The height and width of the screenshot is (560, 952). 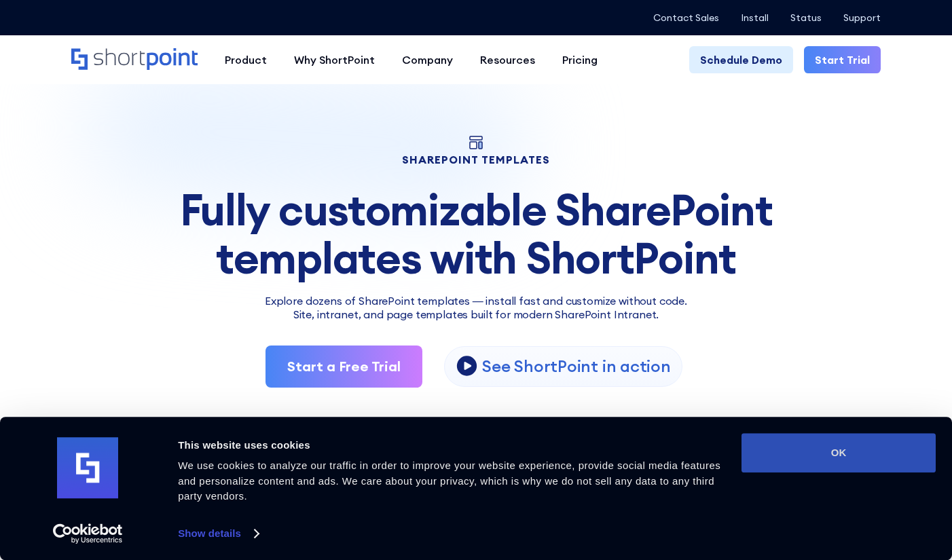 What do you see at coordinates (754, 18) in the screenshot?
I see `a: Install` at bounding box center [754, 18].